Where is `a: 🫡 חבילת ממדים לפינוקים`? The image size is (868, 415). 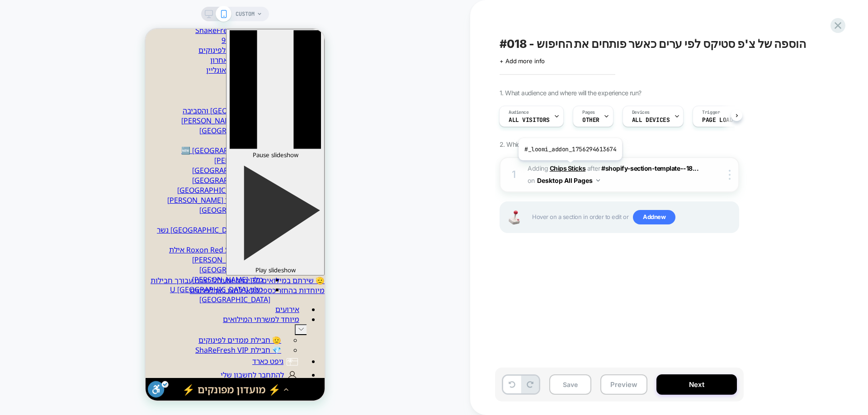 a: 🫡 חבילת ממדים לפינוקים is located at coordinates (94, 313).